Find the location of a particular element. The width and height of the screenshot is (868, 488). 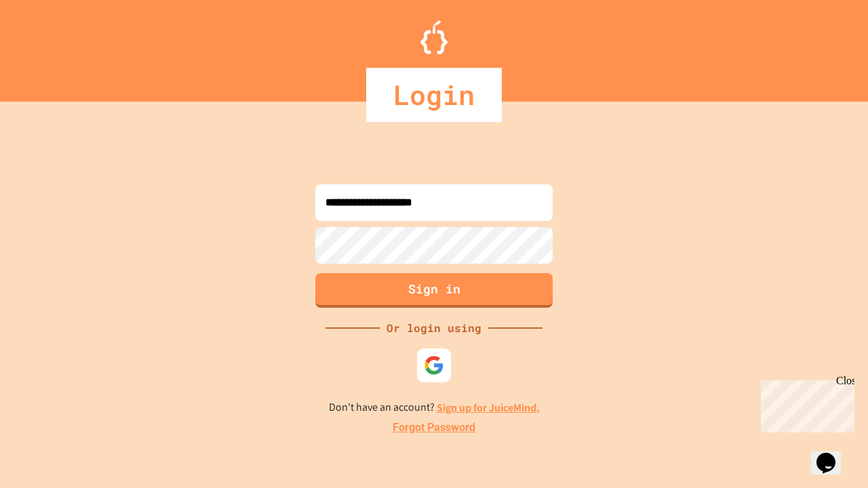

a: Forgot Password is located at coordinates (434, 428).